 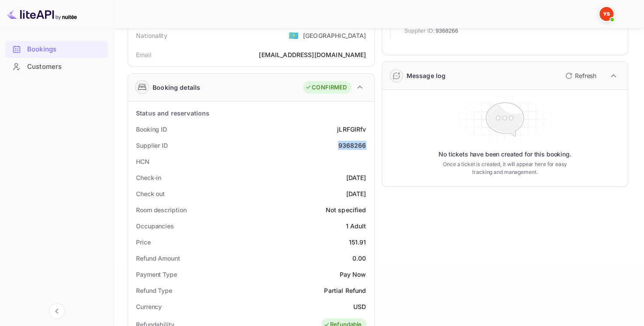 What do you see at coordinates (151, 145) in the screenshot?
I see `div: Supplier ID` at bounding box center [151, 145].